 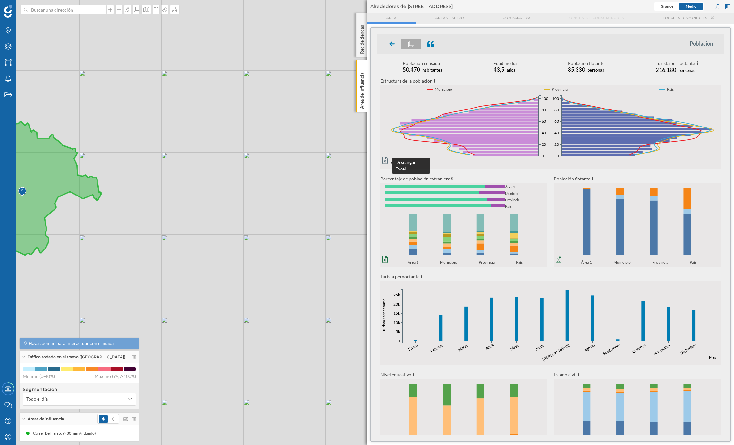 I want to click on div: Carrer Del Ferro, 9 (30 min Andando), so click(x=66, y=433).